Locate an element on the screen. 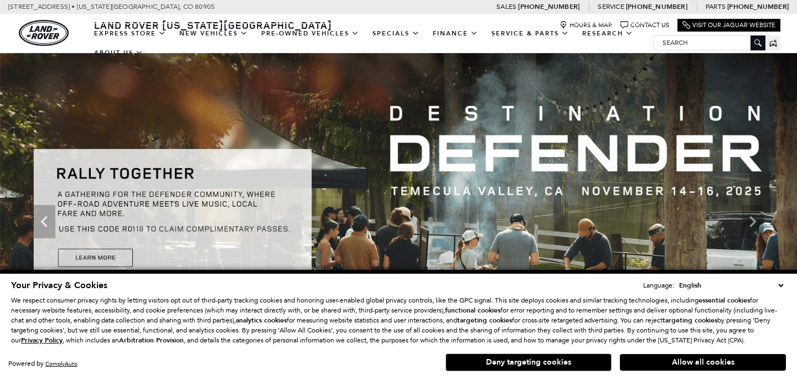  a: Service & Parts is located at coordinates (530, 33).